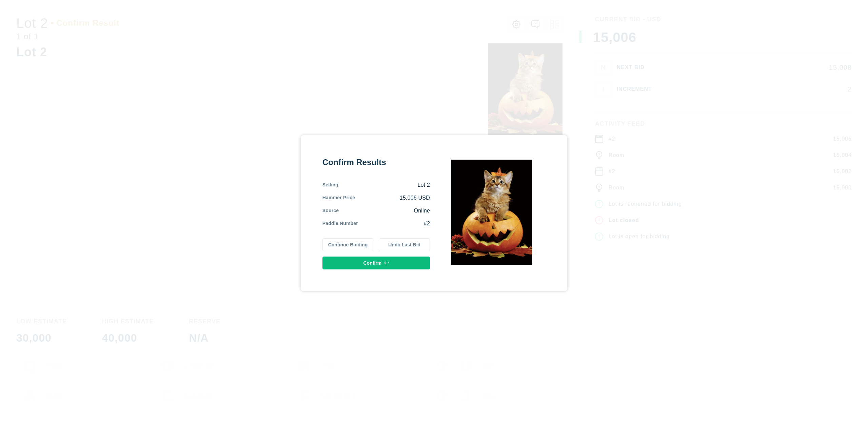  What do you see at coordinates (404, 245) in the screenshot?
I see `button: Undo Last Bid` at bounding box center [404, 245].